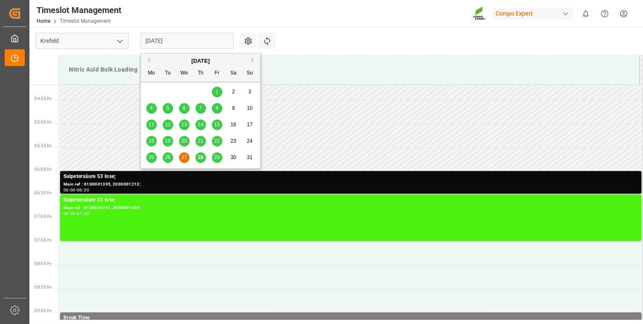 This screenshot has height=324, width=643. Describe the element at coordinates (43, 169) in the screenshot. I see `span: 06:00 Hr` at that location.